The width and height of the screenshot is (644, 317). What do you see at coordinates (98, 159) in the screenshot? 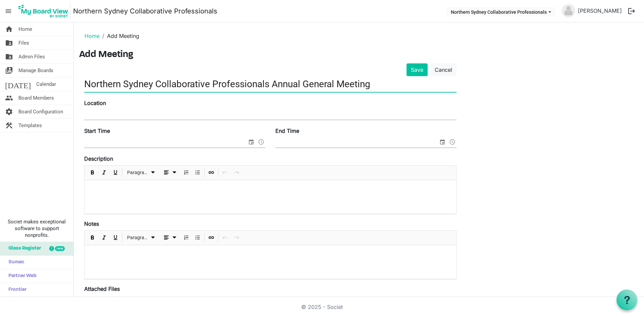
I see `label: Description` at bounding box center [98, 159].